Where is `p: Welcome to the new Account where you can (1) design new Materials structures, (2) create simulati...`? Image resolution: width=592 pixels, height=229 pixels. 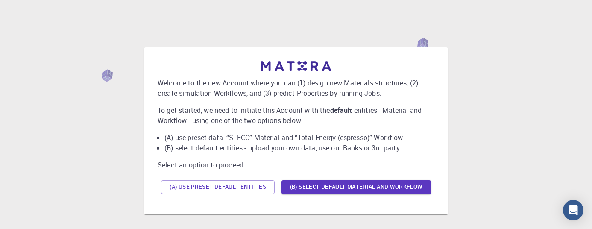
p: Welcome to the new Account where you can (1) design new Materials structures, (2) create simulati... is located at coordinates (296, 88).